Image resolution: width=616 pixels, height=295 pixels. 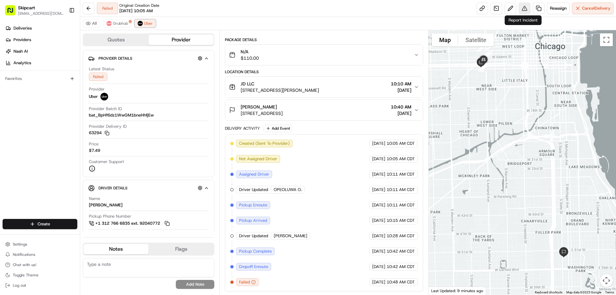 I want to click on span: Chat with us!, so click(x=24, y=265).